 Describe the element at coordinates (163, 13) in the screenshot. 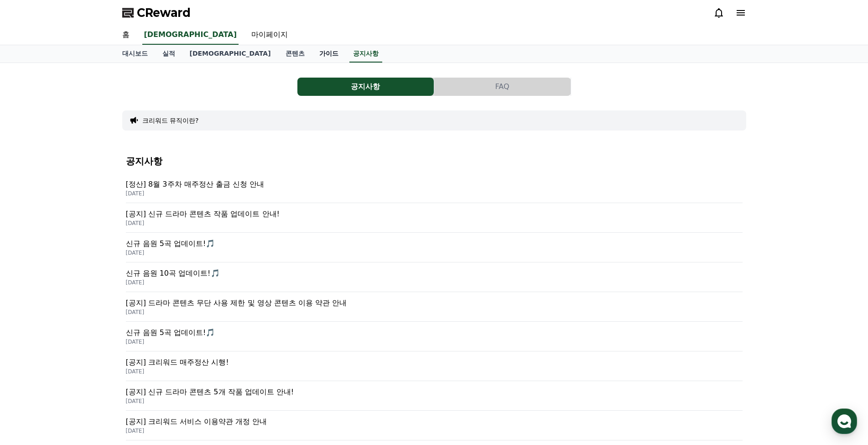

I see `span: CReward` at that location.